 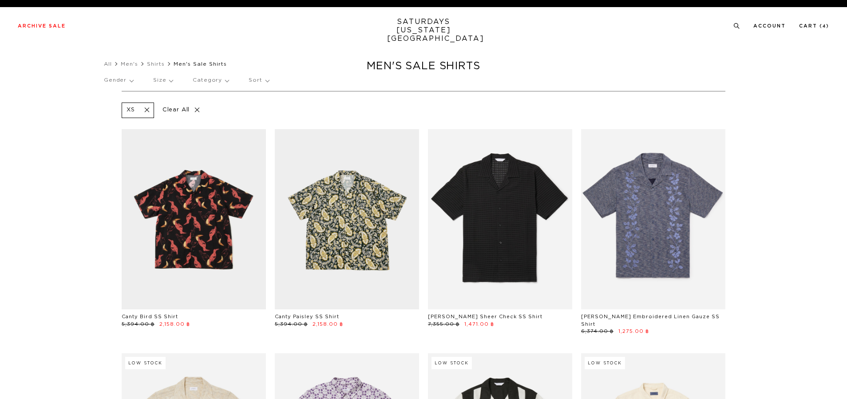 I want to click on a: Archive Sale, so click(x=42, y=26).